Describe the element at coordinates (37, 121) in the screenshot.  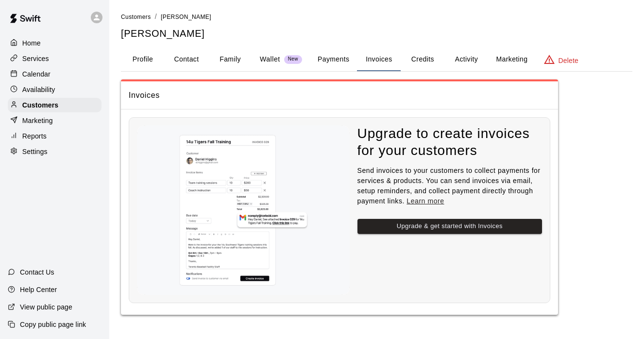
I see `p: Marketing` at that location.